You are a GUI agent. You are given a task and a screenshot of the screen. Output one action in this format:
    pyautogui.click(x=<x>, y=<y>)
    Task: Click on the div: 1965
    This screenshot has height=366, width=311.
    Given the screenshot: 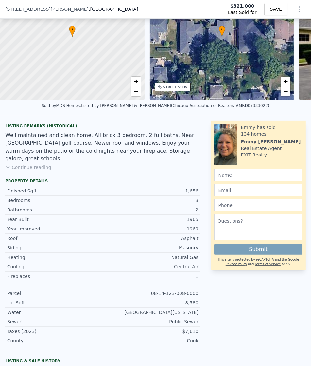 What is the action you would take?
    pyautogui.click(x=151, y=219)
    